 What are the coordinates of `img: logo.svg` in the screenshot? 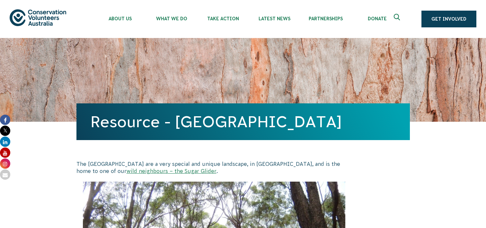 It's located at (38, 17).